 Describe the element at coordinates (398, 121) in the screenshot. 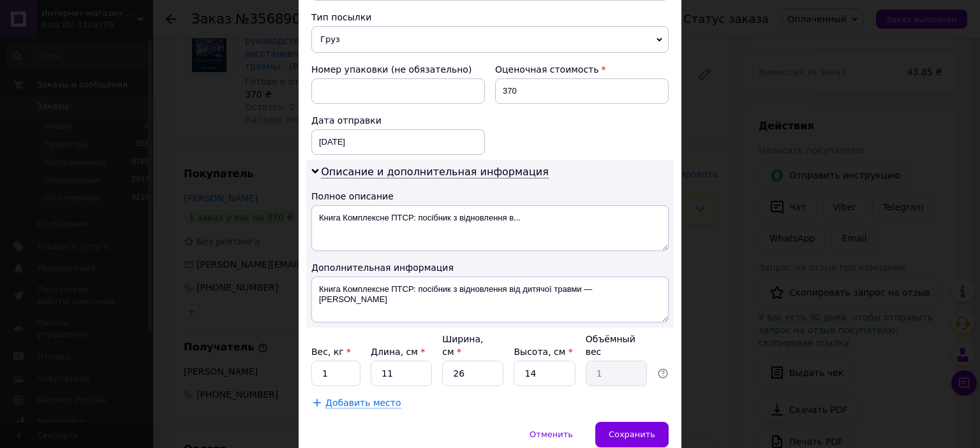

I see `div: Дата отправки` at that location.